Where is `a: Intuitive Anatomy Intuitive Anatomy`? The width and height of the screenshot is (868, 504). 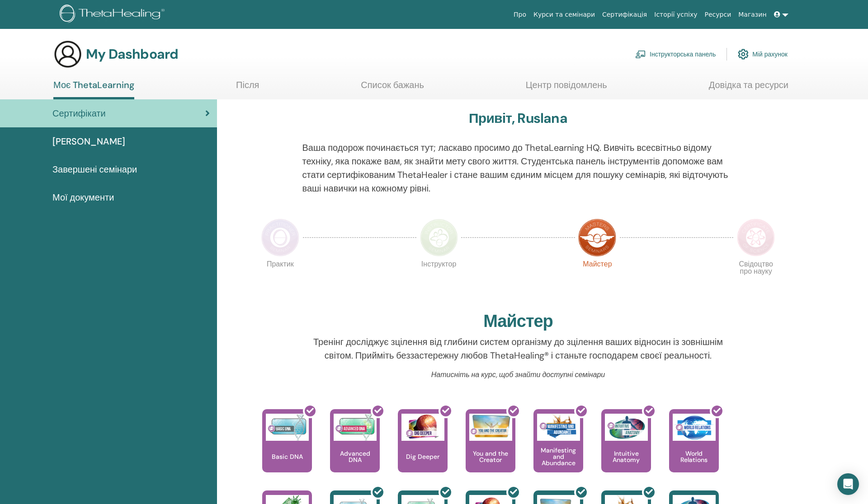
a: Intuitive Anatomy Intuitive Anatomy is located at coordinates (626, 450).